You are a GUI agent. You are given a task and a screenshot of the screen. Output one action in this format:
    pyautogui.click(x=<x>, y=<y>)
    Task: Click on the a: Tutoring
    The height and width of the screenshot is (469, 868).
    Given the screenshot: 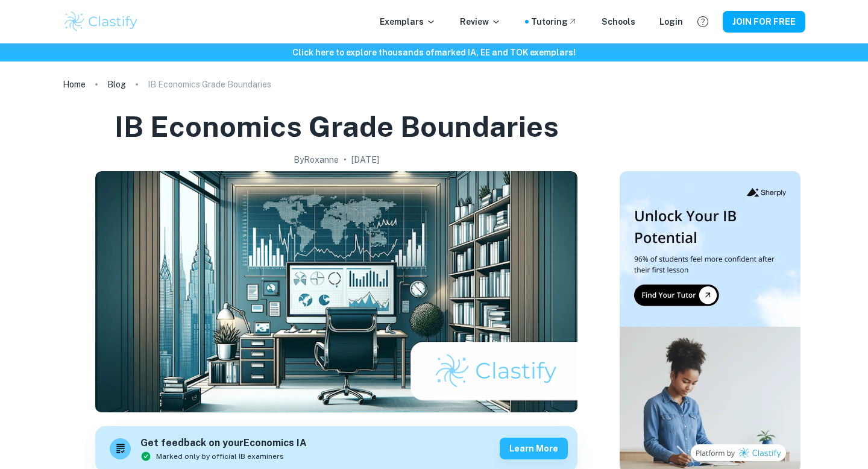 What is the action you would take?
    pyautogui.click(x=554, y=22)
    